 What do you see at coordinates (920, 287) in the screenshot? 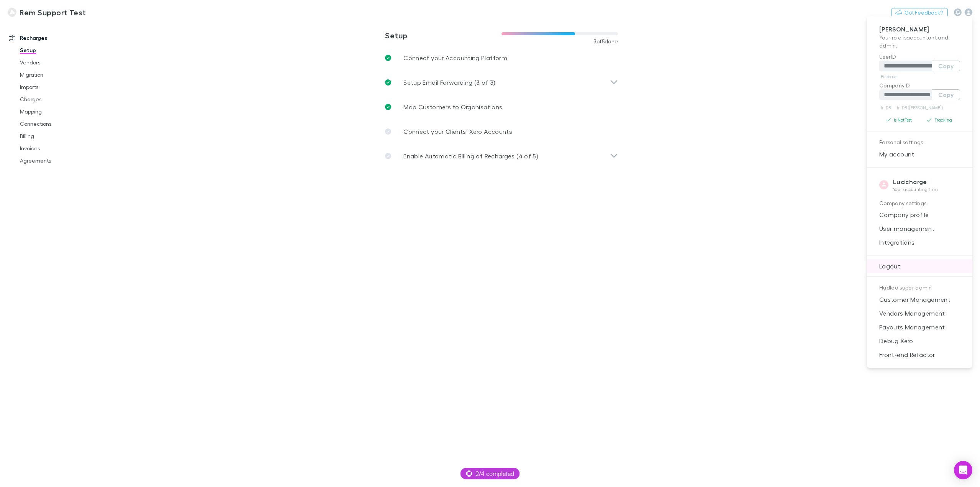
I see `p: Hudled super admin` at bounding box center [920, 287].